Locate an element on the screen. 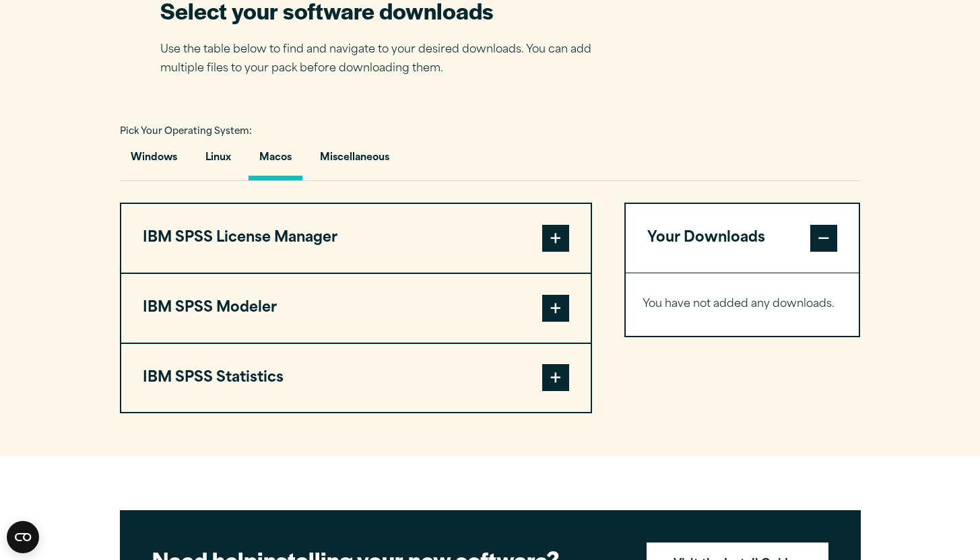 The height and width of the screenshot is (560, 980). p: Use the table below to find and navigate to your desired downloads. You can add multiple files to... is located at coordinates (386, 60).